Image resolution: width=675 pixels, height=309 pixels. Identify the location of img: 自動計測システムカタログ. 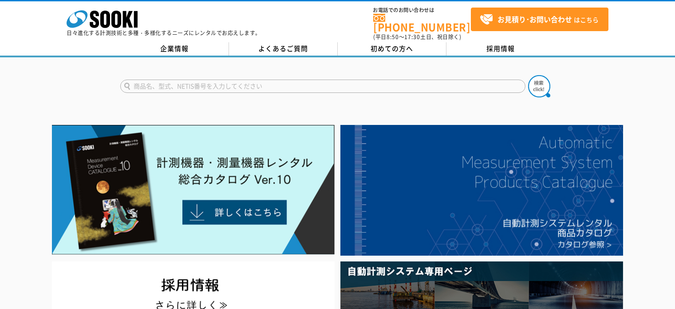
(482, 190).